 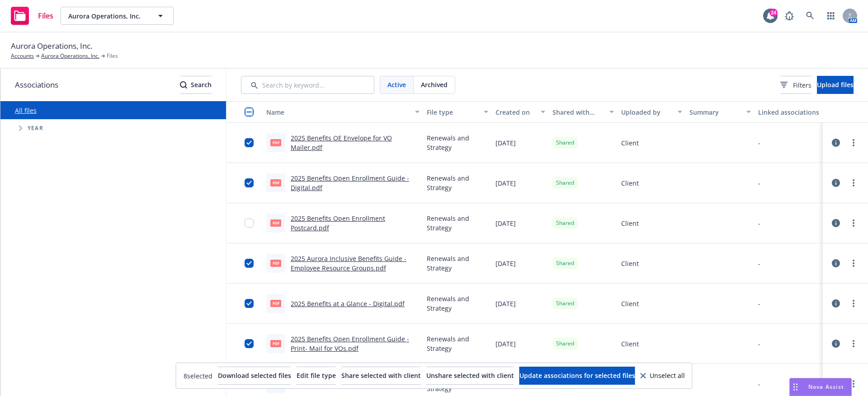 What do you see at coordinates (316, 375) in the screenshot?
I see `button: Edit file type` at bounding box center [316, 375].